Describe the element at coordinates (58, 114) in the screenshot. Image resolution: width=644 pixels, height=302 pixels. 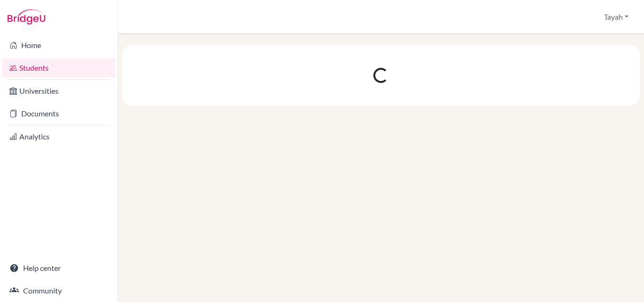
I see `a: Documents` at that location.